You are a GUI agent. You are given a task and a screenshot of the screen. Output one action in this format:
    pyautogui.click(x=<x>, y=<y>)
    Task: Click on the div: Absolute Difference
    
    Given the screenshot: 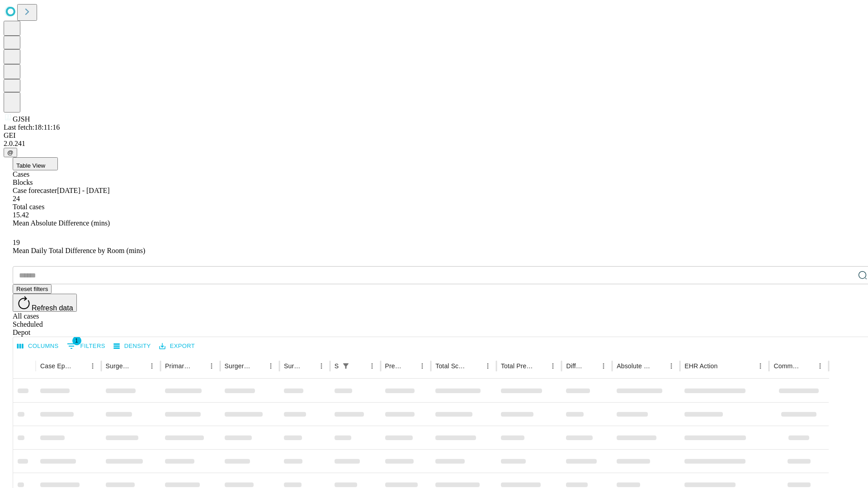 What is the action you would take?
    pyautogui.click(x=633, y=366)
    